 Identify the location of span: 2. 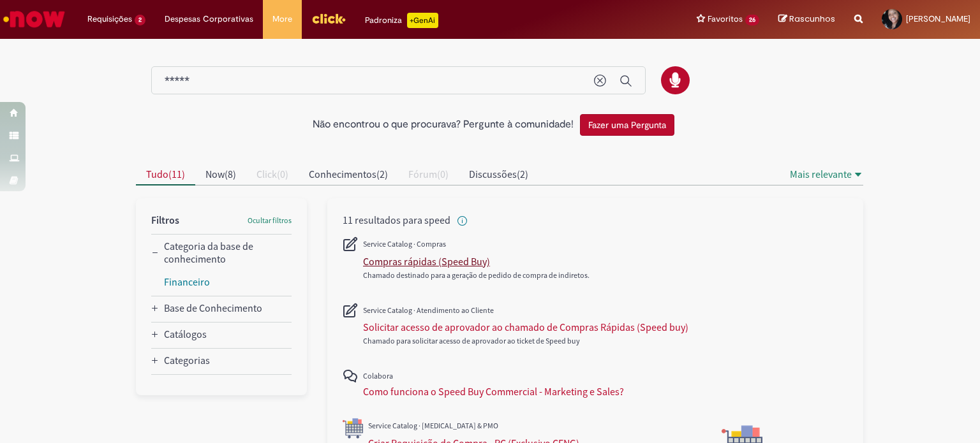
(140, 20).